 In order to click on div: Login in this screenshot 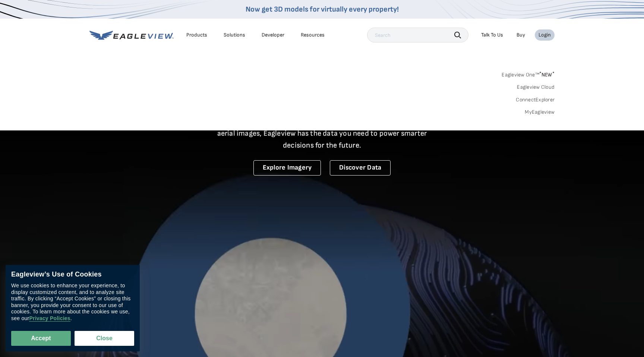, I will do `click(544, 35)`.